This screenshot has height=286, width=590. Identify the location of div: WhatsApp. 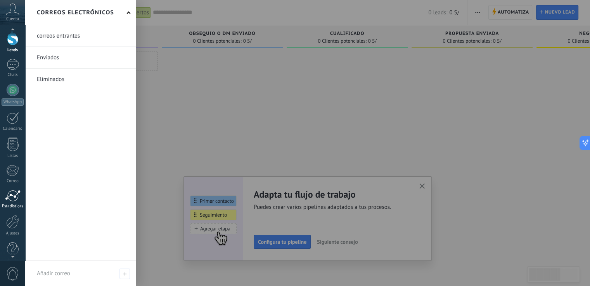
(12, 102).